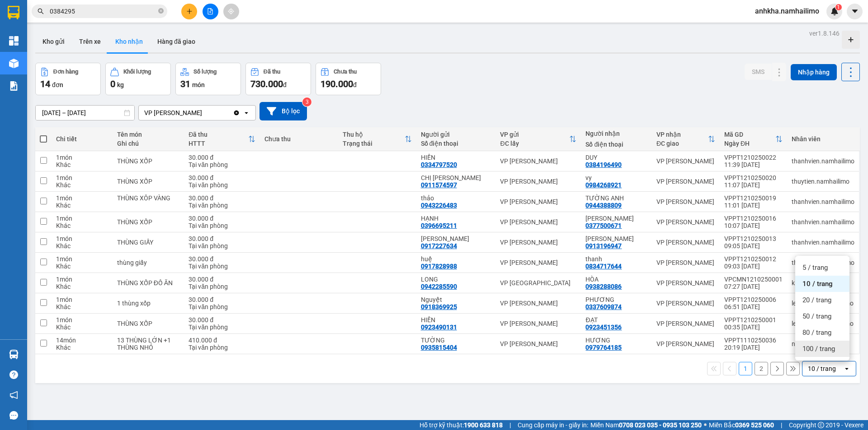 The width and height of the screenshot is (868, 430). Describe the element at coordinates (753, 259) in the screenshot. I see `div: VPPT1210250012` at that location.